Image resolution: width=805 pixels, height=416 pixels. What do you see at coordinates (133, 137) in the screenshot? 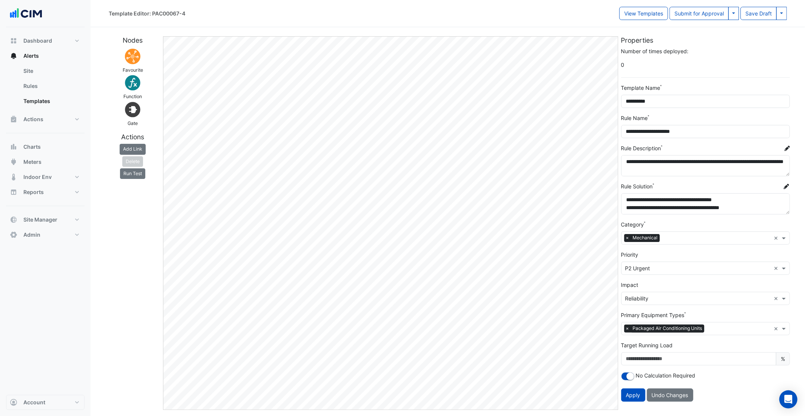
I see `h5: Actions` at bounding box center [133, 137].